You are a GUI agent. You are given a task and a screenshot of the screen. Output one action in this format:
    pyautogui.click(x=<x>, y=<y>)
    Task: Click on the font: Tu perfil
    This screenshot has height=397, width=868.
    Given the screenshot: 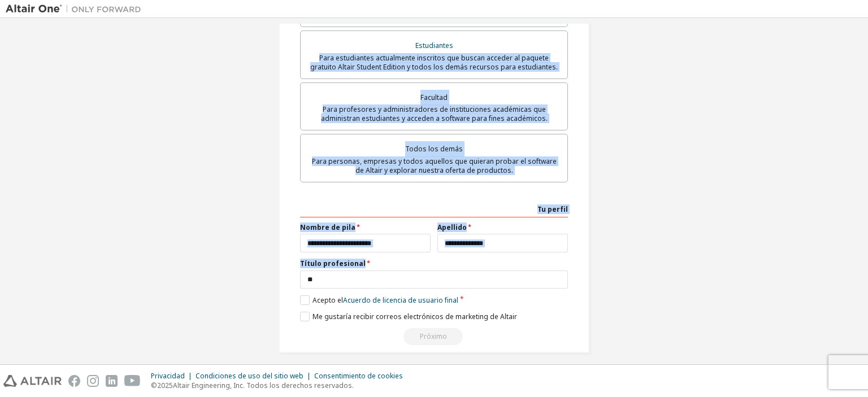 What is the action you would take?
    pyautogui.click(x=553, y=209)
    